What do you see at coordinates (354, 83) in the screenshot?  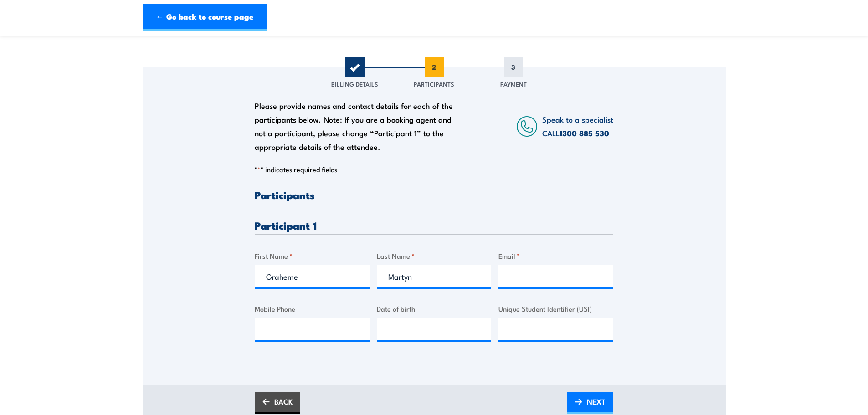 I see `span: Billing Details` at bounding box center [354, 83].